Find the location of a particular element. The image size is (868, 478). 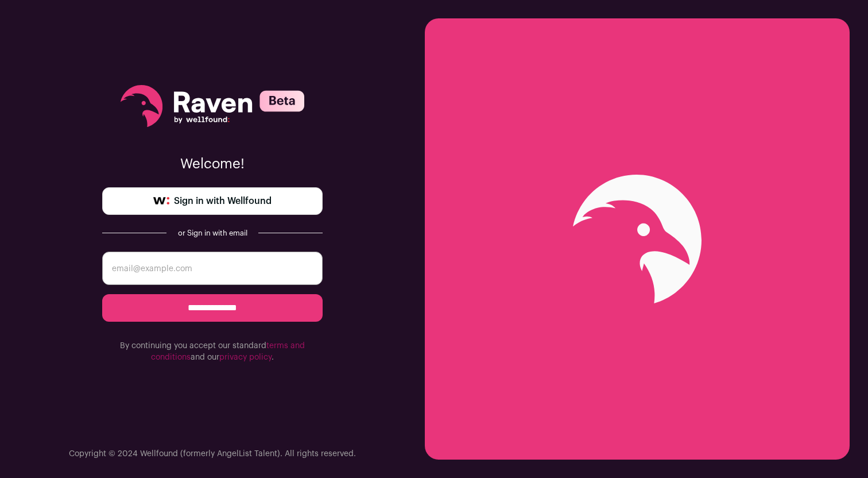

a: Sign in with Wellfound is located at coordinates (212, 201).